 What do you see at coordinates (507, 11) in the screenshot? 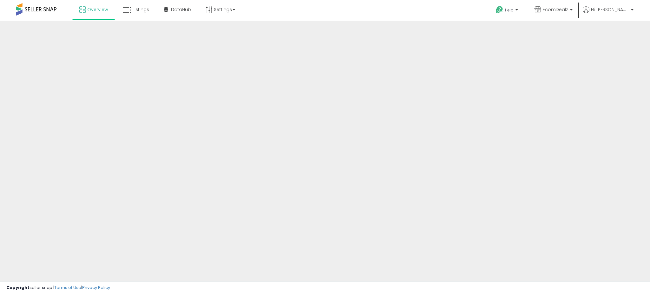
I see `a: Help` at bounding box center [507, 11].